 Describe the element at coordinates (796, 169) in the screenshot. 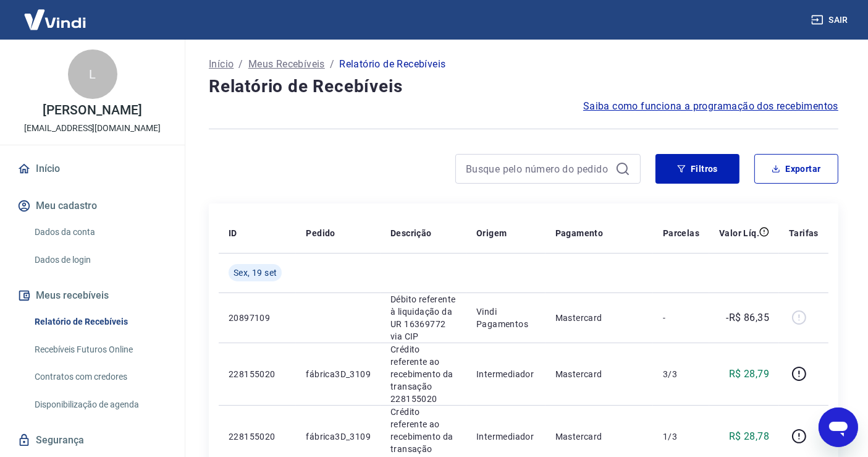

I see `button: Exportar` at that location.